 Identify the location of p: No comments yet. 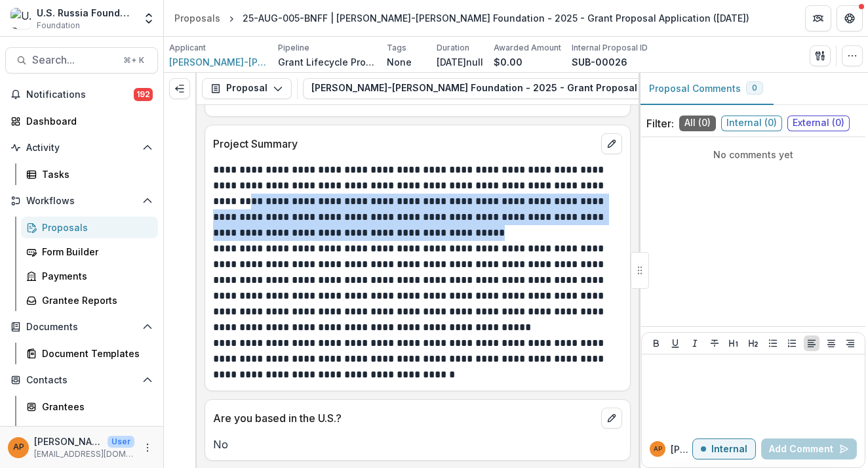
(753, 154).